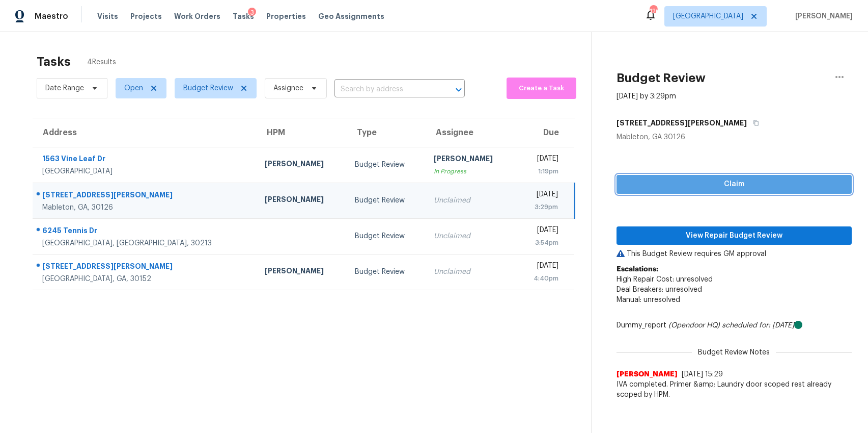  I want to click on button: Copy Address, so click(753, 123).